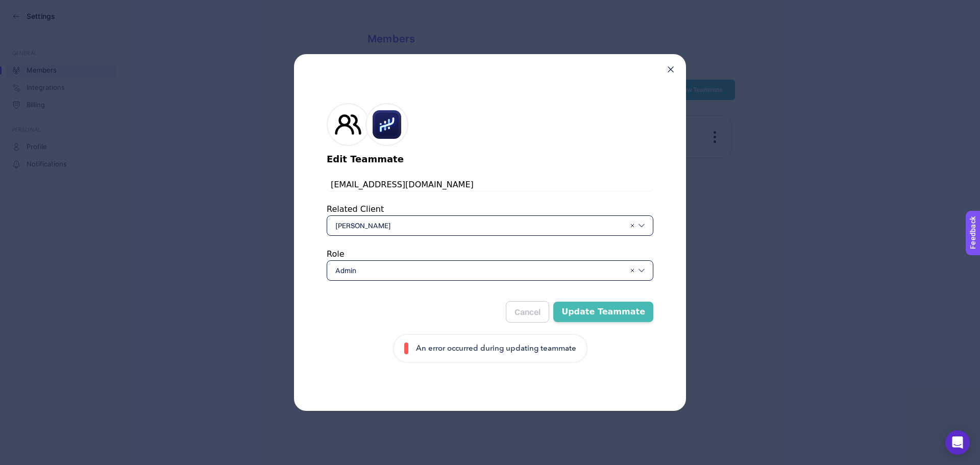 This screenshot has width=980, height=465. Describe the element at coordinates (957, 442) in the screenshot. I see `div: Open Intercom Messenger` at that location.